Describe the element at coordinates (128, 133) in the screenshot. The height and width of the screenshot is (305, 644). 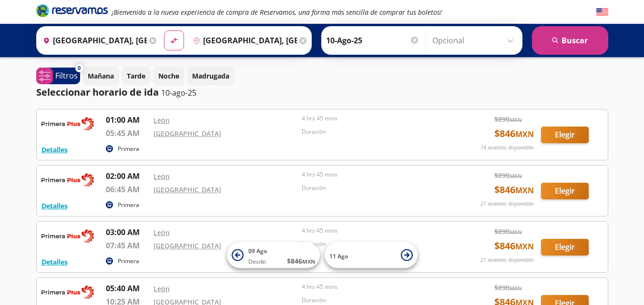
I see `p: 05:45 AM` at that location.